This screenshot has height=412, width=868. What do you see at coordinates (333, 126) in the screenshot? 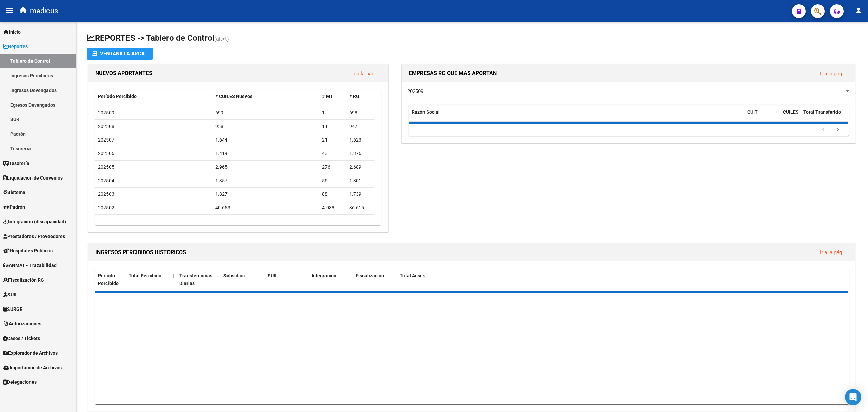
I see `div: 11` at bounding box center [333, 126].